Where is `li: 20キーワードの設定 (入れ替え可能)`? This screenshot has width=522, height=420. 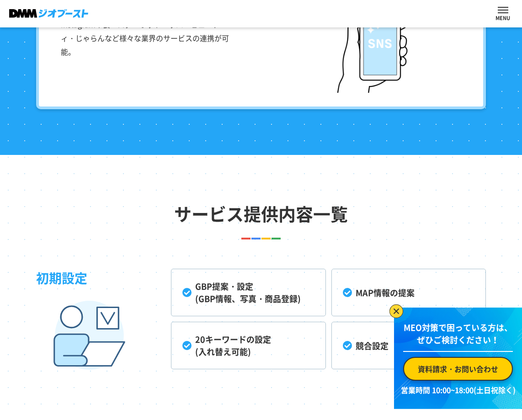 li: 20キーワードの設定 (入れ替え可能) is located at coordinates (248, 345).